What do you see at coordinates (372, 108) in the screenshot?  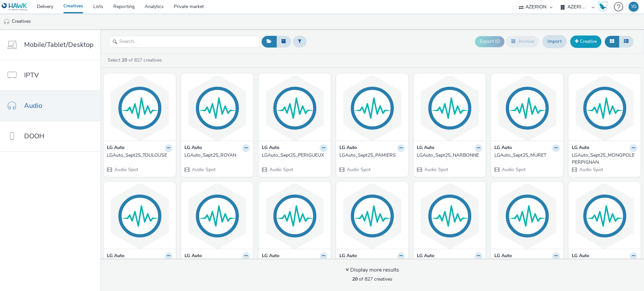 I see `img: LGAuto_Sept25_PAMIERS visual` at bounding box center [372, 108].